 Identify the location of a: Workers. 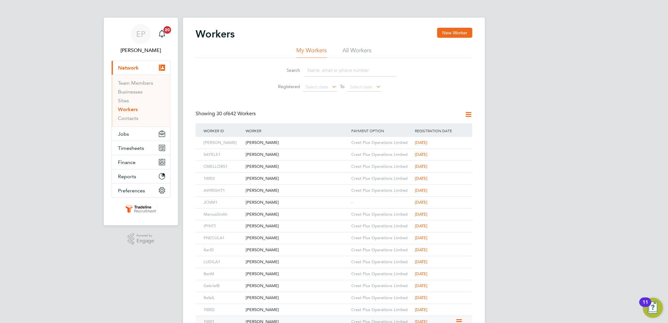
(128, 109).